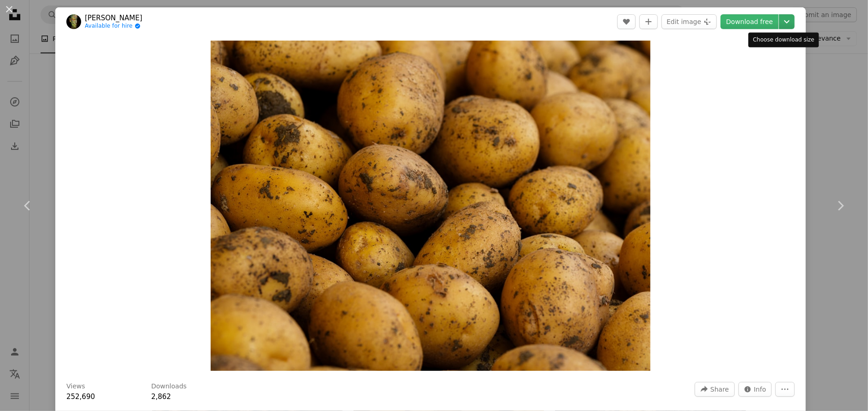 This screenshot has width=868, height=411. I want to click on span: Share, so click(719, 389).